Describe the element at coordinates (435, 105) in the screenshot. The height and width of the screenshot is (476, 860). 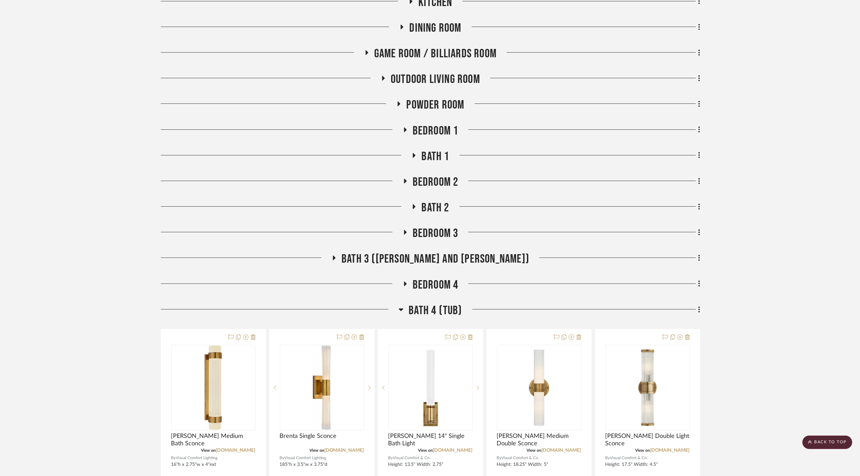
I see `span: Powder Room` at that location.